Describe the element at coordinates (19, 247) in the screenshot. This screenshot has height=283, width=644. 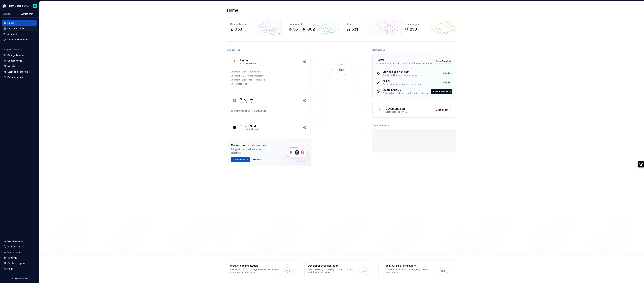
I see `button: Search ⌘K` at that location.